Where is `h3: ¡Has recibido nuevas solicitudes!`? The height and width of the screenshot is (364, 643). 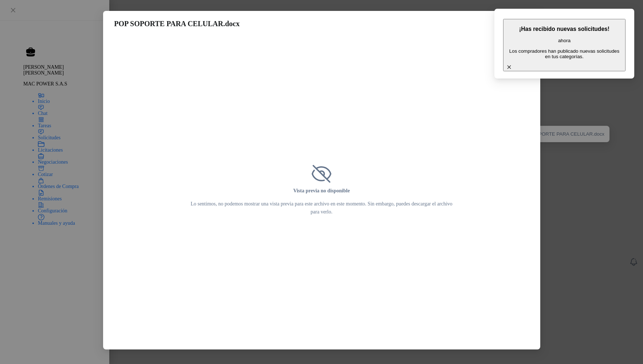
h3: ¡Has recibido nuevas solicitudes! is located at coordinates (564, 29).